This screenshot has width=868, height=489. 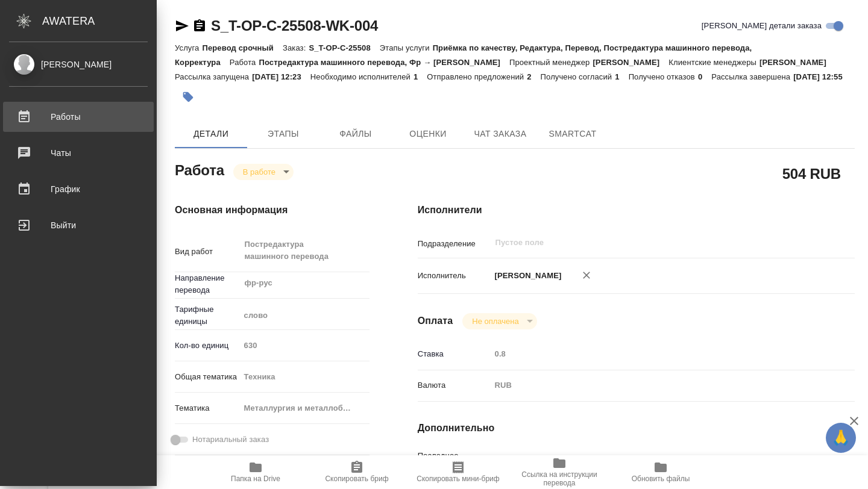 What do you see at coordinates (211, 134) in the screenshot?
I see `span: Детали` at bounding box center [211, 134].